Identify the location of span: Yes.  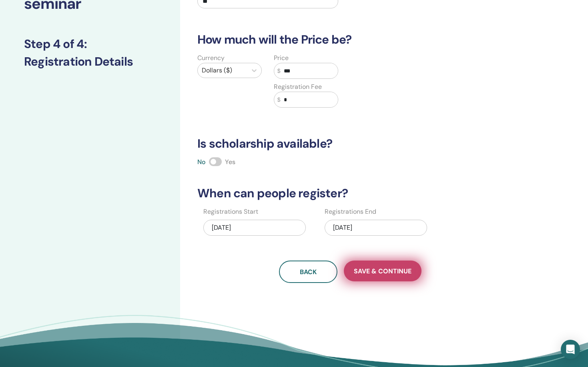
(230, 162).